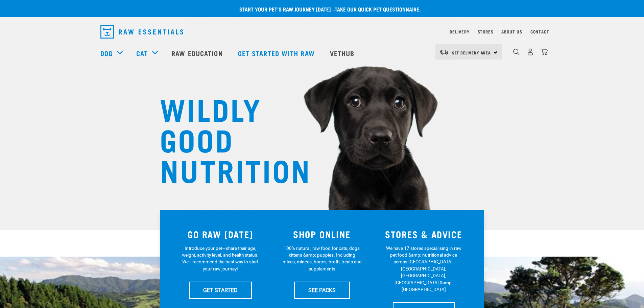  What do you see at coordinates (322, 32) in the screenshot?
I see `nav: dropdown navigation` at bounding box center [322, 32].